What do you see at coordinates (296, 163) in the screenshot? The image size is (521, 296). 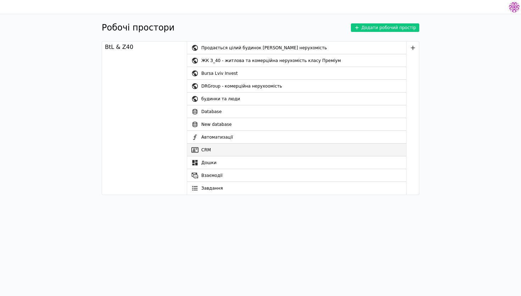 I see `a: Дошки` at bounding box center [296, 163].